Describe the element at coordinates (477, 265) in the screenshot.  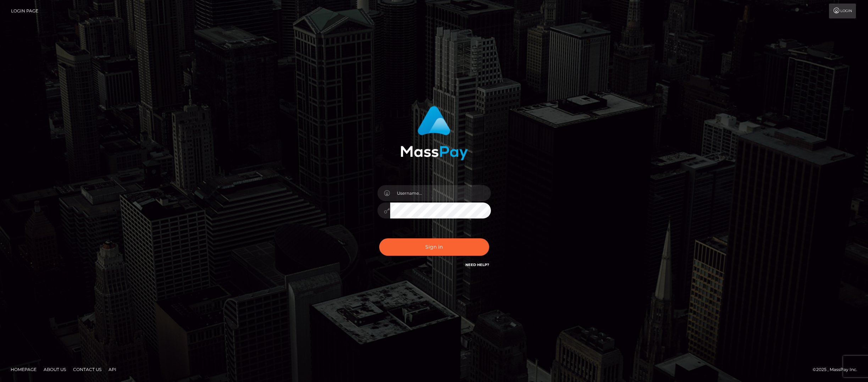
I see `a: Need Help?` at that location.